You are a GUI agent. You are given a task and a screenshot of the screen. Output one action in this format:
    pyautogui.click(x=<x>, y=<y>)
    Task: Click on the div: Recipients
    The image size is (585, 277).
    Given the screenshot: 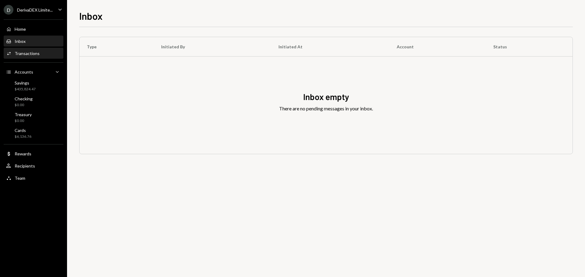 What is the action you would take?
    pyautogui.click(x=25, y=166)
    